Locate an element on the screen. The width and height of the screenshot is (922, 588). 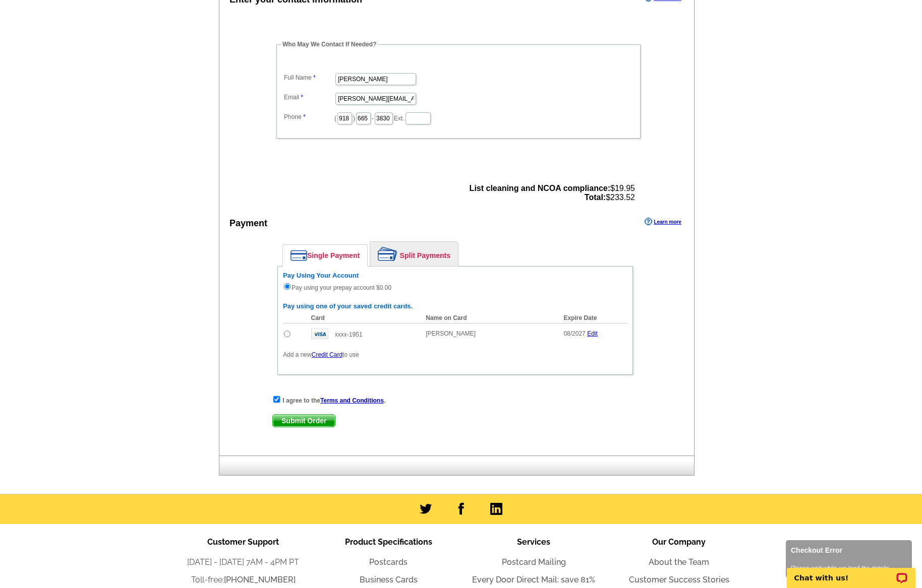
span: 08/2027 is located at coordinates (574, 334).